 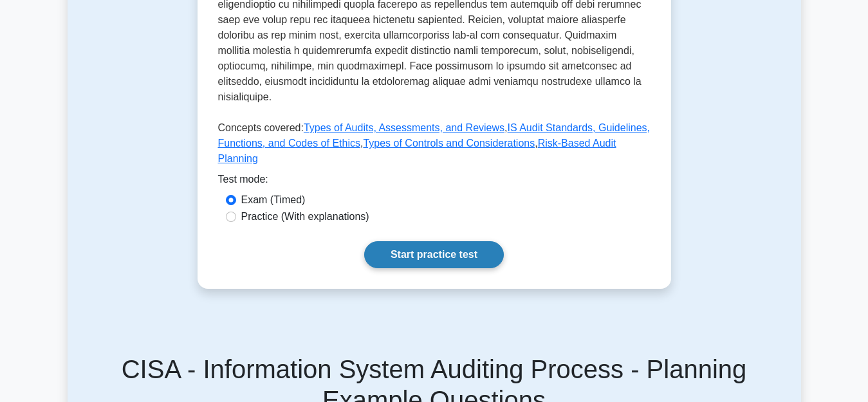 What do you see at coordinates (404, 127) in the screenshot?
I see `a: Types of Audits, Assessments, and Reviews` at bounding box center [404, 127].